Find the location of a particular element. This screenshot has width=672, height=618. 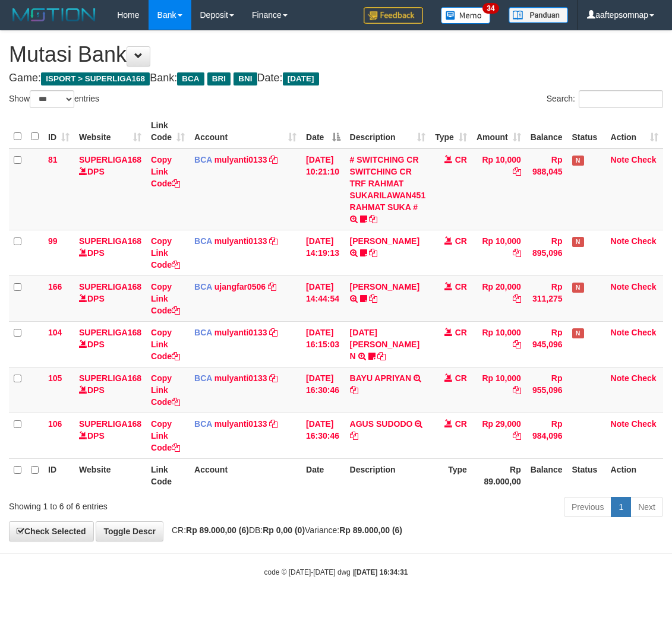

a: Copy Rp 10,000 to clipboard is located at coordinates (517, 171).